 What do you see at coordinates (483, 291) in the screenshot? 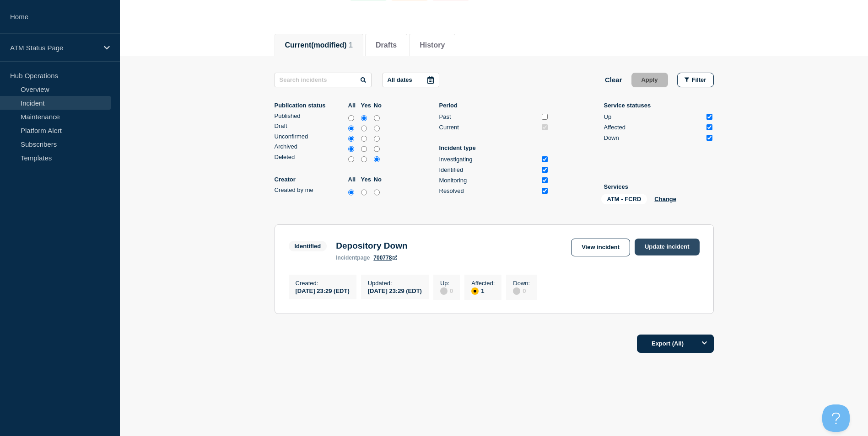
I see `div: 1` at bounding box center [483, 291].